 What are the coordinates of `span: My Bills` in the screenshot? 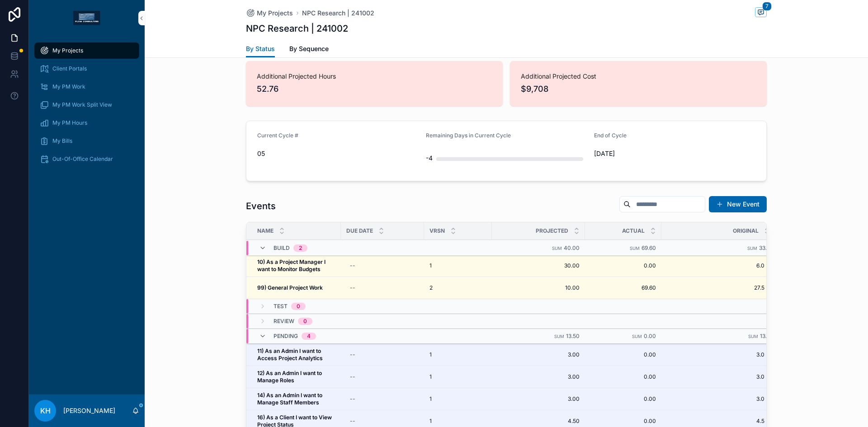 It's located at (62, 141).